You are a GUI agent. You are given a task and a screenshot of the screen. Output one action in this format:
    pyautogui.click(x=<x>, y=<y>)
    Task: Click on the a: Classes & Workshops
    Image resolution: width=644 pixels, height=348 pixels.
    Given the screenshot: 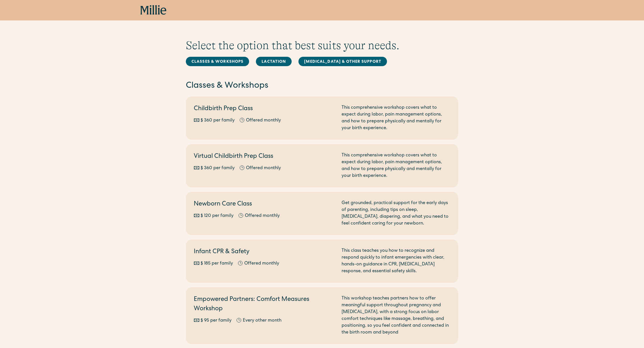 What is the action you would take?
    pyautogui.click(x=217, y=61)
    